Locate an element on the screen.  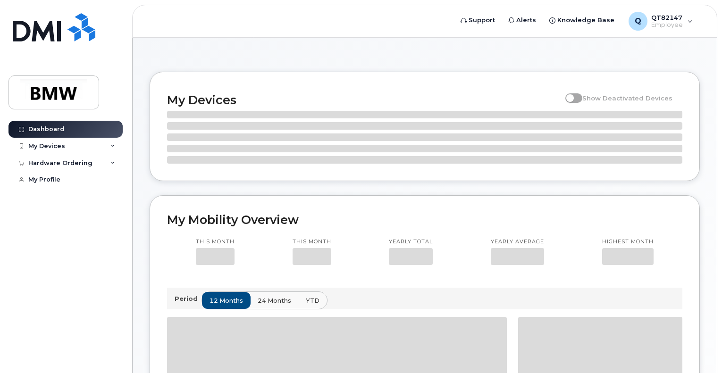
p: Period is located at coordinates (188, 299).